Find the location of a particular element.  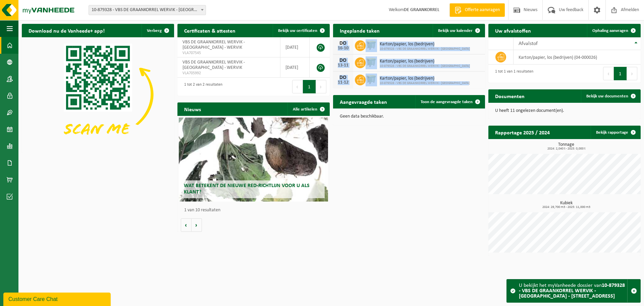

h2: Download nu de Vanheede+ app! is located at coordinates (67, 30).